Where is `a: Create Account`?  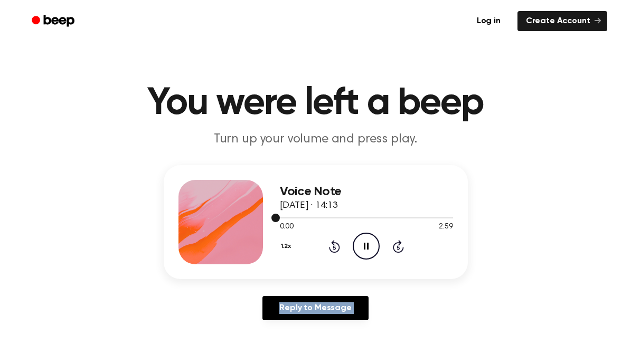
a: Create Account is located at coordinates (563, 22).